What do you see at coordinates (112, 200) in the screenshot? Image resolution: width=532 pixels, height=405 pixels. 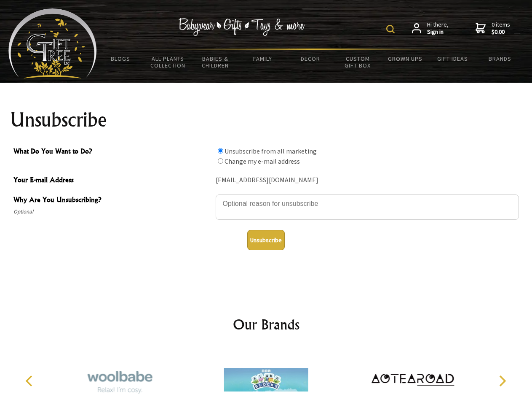 I see `span: Why Are You Unsubscribing?` at bounding box center [112, 200].